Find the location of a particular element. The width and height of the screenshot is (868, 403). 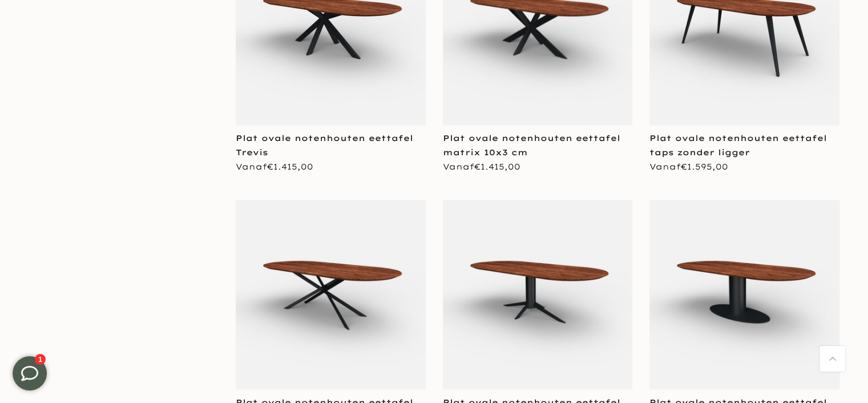

a: Plat ovale notenhouten eettafel Trevis is located at coordinates (325, 145).